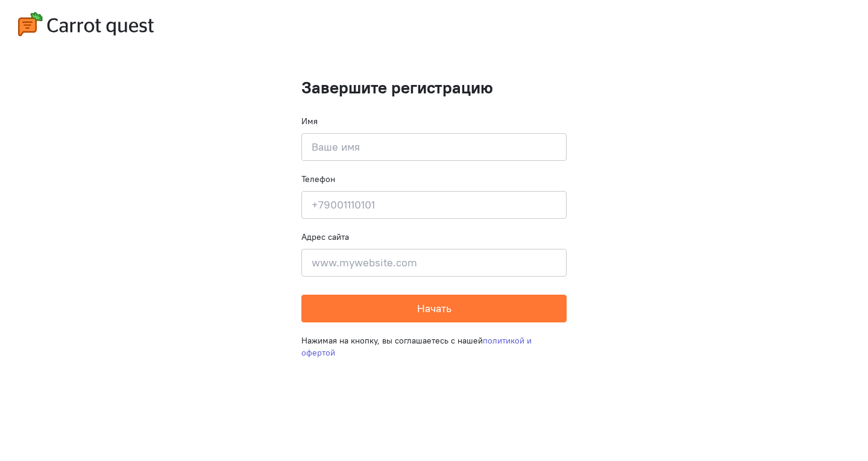 This screenshot has height=461, width=868. I want to click on h1: Завершите регистрацию, so click(434, 88).